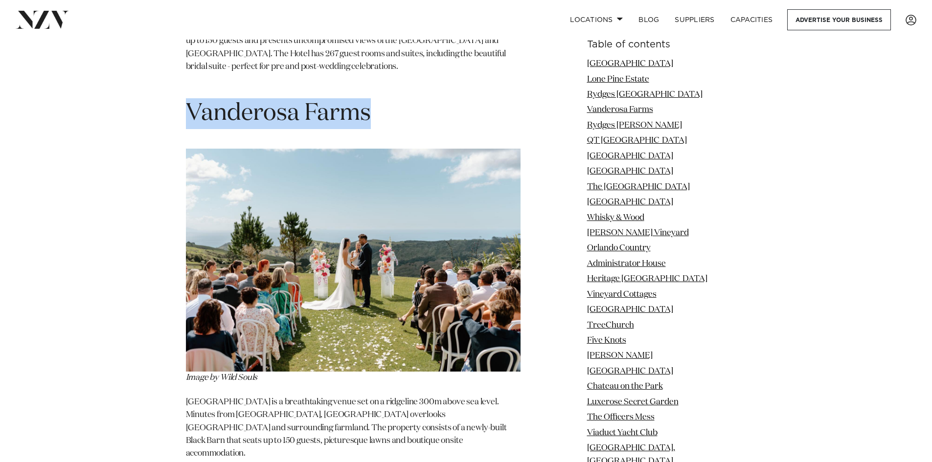  What do you see at coordinates (596, 20) in the screenshot?
I see `a: Locations` at bounding box center [596, 20].